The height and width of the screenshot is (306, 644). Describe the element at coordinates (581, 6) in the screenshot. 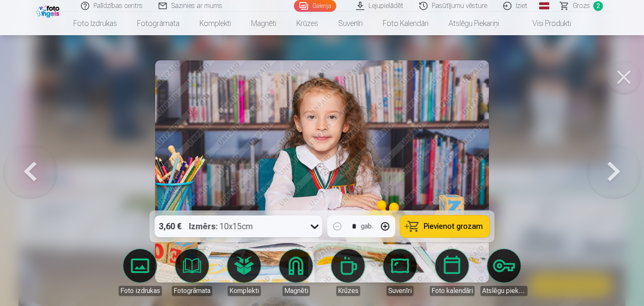

I see `span: Grozs` at that location.